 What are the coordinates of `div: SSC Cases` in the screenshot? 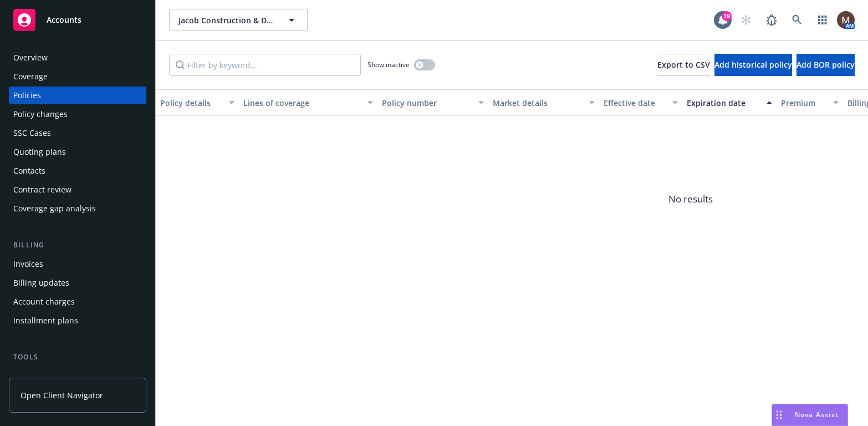 It's located at (32, 133).